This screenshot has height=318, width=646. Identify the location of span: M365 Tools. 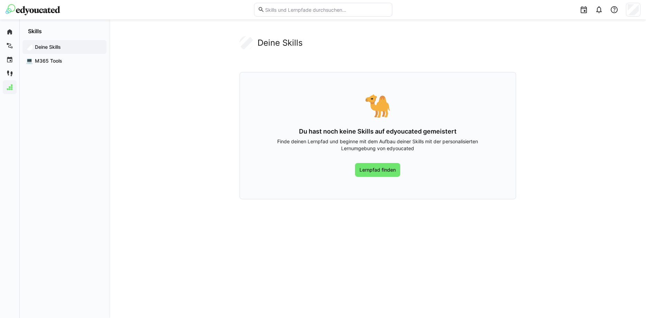
(68, 61).